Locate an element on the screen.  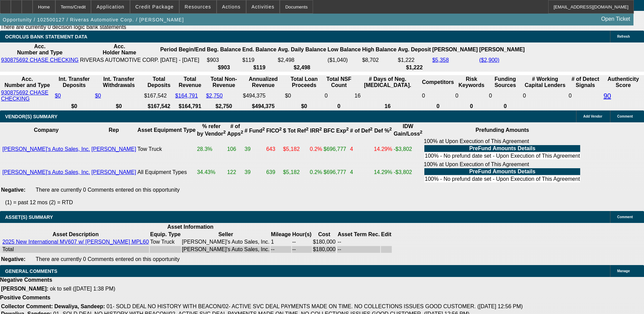
th: $494,375 is located at coordinates (263, 106).